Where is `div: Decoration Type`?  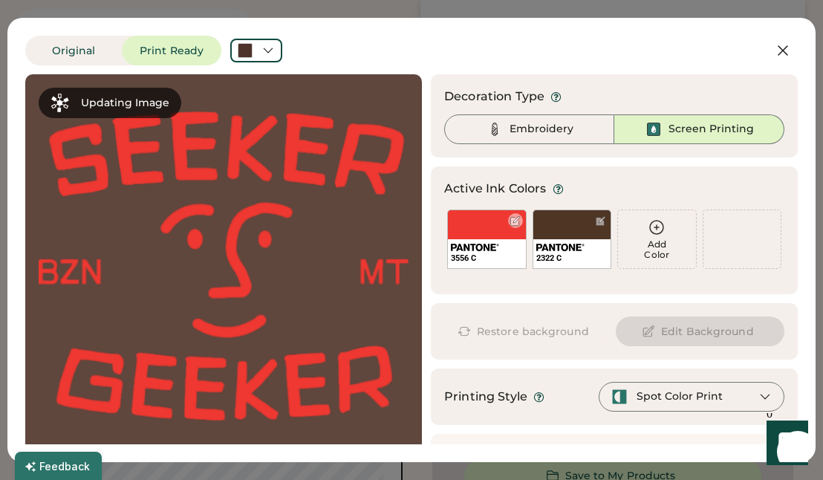
div: Decoration Type is located at coordinates (494, 97).